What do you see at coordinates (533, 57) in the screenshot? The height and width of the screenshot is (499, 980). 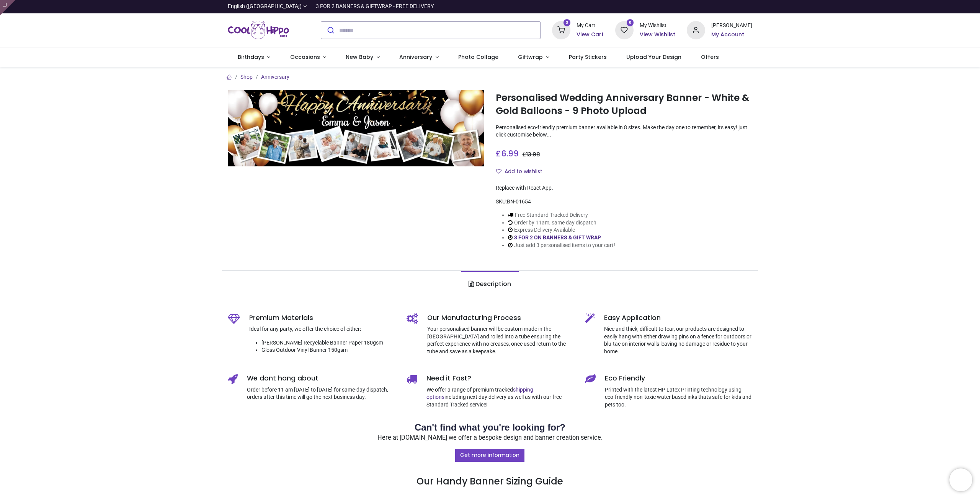 I see `a: Giftwrap` at bounding box center [533, 57].